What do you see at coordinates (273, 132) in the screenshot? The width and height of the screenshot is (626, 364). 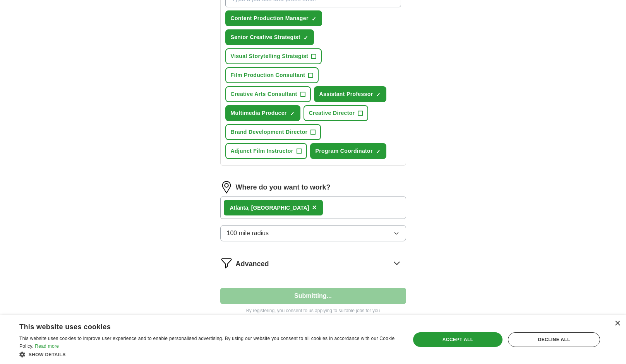 I see `button: Brand Development Director` at bounding box center [273, 132].